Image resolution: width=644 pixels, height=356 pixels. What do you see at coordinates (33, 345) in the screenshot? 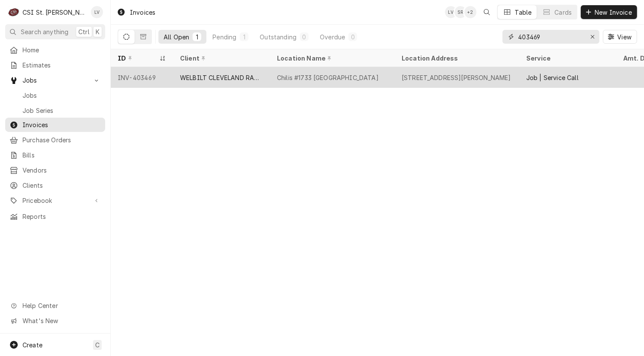
I see `span: Create` at bounding box center [33, 345].